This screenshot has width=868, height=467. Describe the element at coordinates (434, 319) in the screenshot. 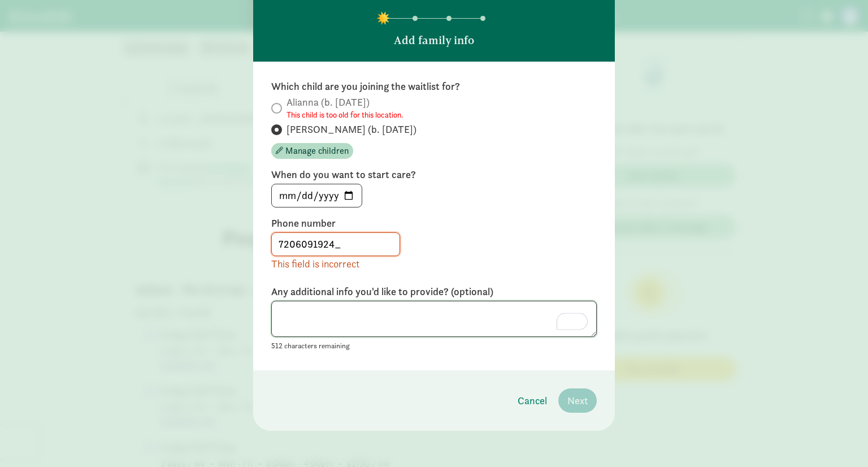

I see `textarea: To enrich screen reader interactions, please activate Accessibility in Grammarly extension settings` at that location.